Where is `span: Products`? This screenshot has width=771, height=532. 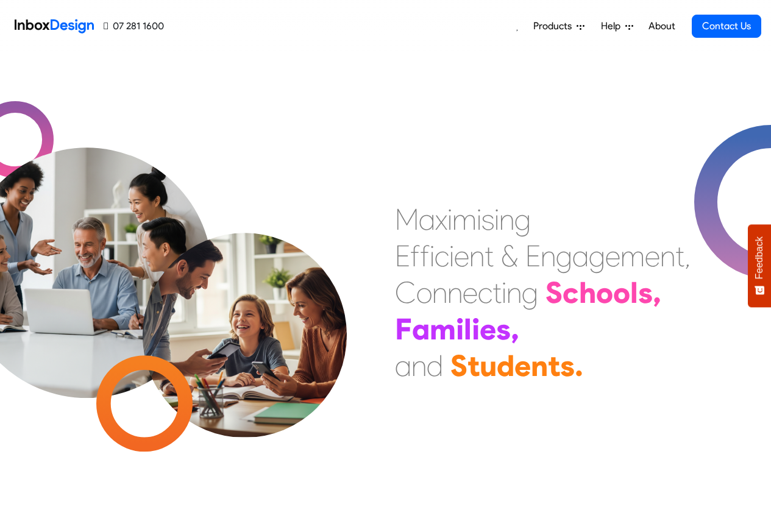 span: Products is located at coordinates (555, 26).